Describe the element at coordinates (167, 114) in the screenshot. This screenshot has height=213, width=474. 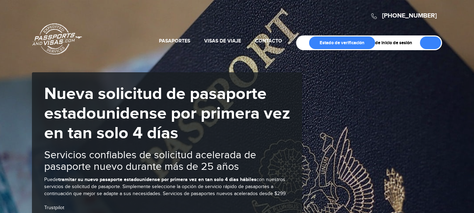
I see `font: Nueva solicitud de pasaporte estadounidense por primera vez en tan solo 4 días` at that location.